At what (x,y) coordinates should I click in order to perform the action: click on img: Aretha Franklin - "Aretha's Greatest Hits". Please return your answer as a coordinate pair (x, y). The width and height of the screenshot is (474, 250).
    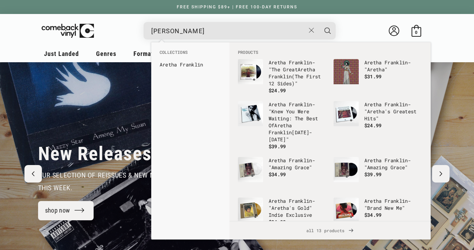
    Looking at the image, I should click on (346, 114).